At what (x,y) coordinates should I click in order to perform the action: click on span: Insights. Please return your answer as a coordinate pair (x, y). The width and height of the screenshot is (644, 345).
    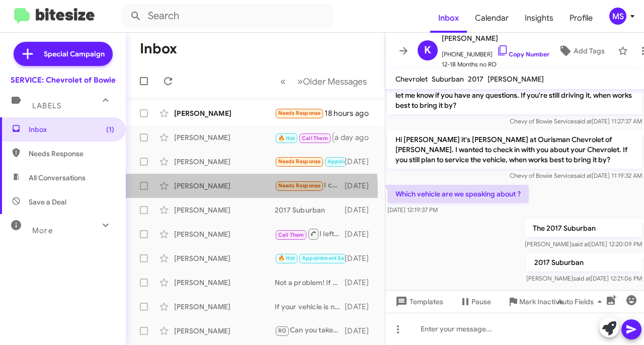
    Looking at the image, I should click on (539, 18).